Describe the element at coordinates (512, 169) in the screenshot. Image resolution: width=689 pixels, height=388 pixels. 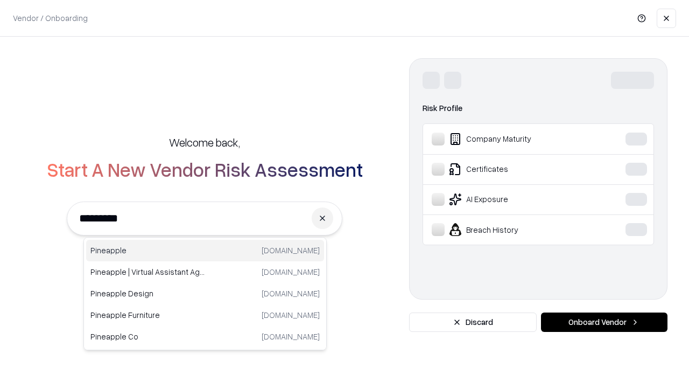
I see `div: Certificates` at that location.